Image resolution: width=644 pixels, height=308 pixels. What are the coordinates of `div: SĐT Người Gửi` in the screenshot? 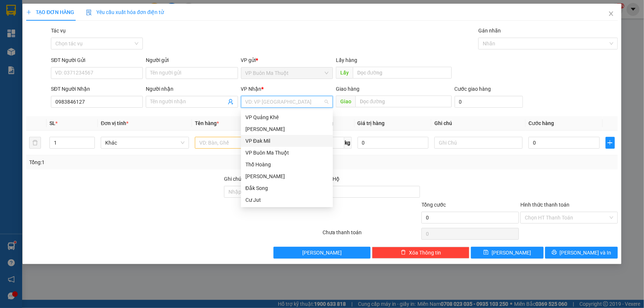 It's located at (97, 60).